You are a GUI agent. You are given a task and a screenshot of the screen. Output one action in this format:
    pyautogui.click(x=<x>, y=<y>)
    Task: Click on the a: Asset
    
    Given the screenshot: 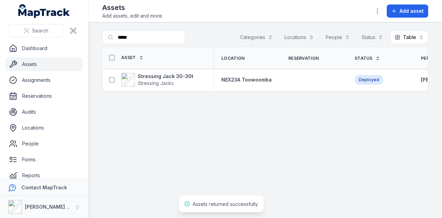 What is the action you would take?
    pyautogui.click(x=132, y=58)
    